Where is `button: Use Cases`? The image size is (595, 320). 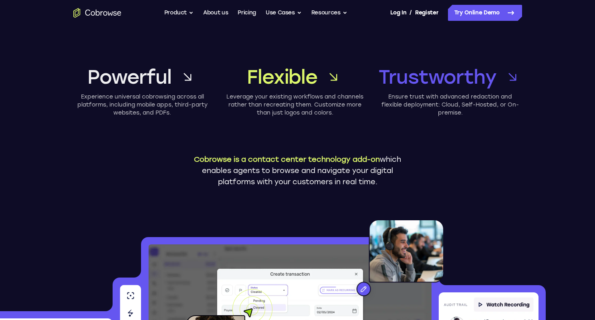
button: Use Cases is located at coordinates (284, 13).